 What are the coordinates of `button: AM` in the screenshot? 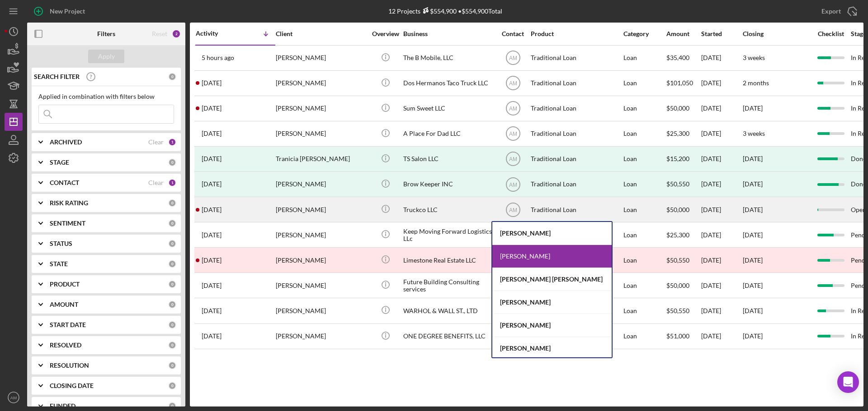 It's located at (14, 398).